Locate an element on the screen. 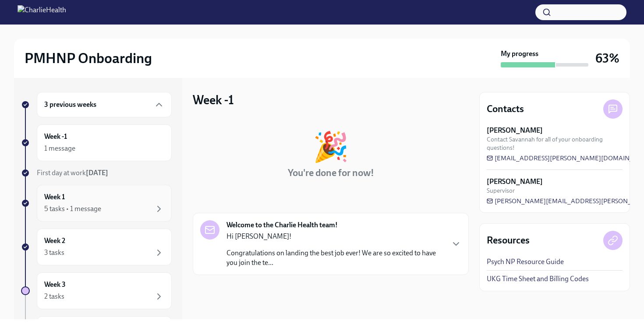 The width and height of the screenshot is (644, 328). h6: 3 previous weeks is located at coordinates (70, 105).